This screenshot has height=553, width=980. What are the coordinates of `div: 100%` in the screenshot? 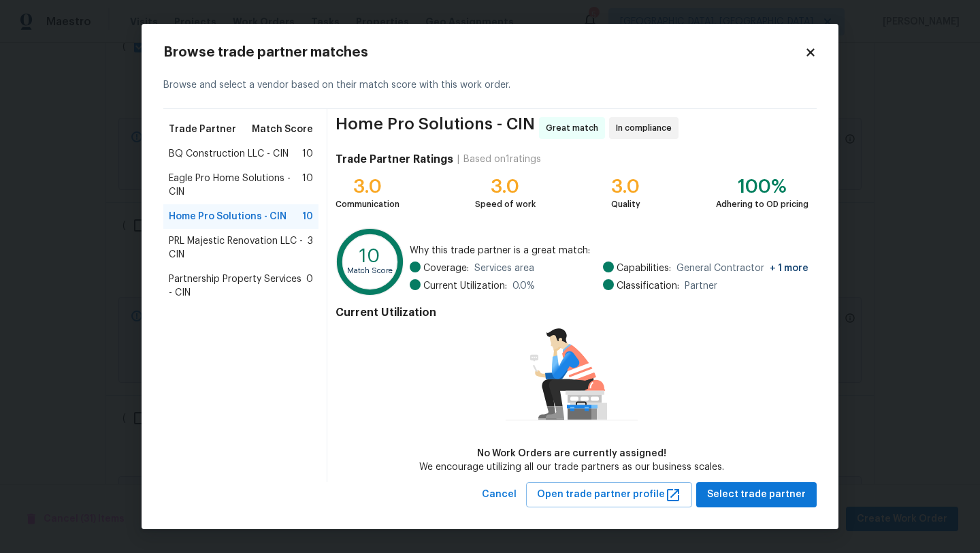 It's located at (762, 187).